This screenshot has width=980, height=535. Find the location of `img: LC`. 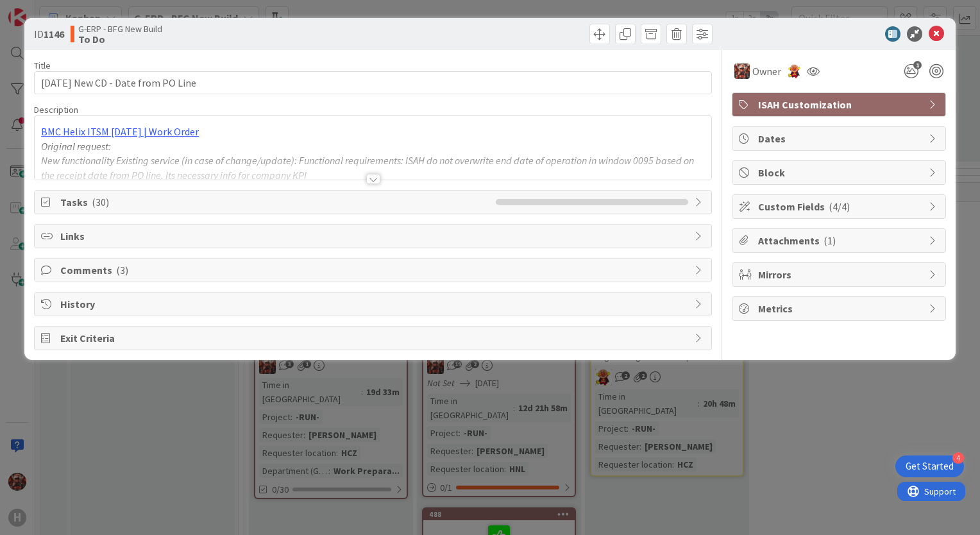

img: LC is located at coordinates (795, 71).